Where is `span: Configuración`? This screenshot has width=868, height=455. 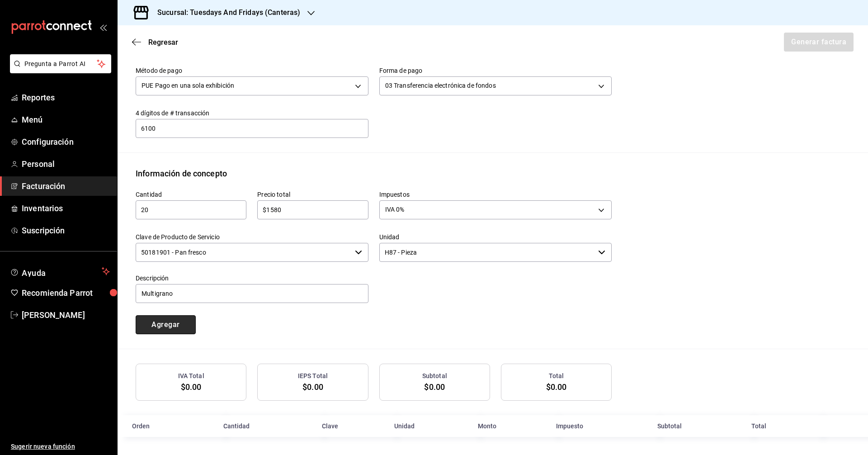
span: Configuración is located at coordinates (66, 141).